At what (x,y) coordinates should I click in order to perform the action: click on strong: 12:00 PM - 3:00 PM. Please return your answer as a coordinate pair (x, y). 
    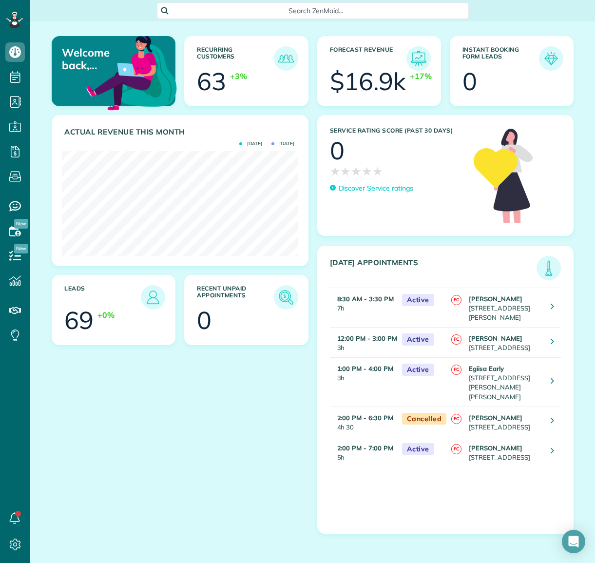
    Looking at the image, I should click on (367, 338).